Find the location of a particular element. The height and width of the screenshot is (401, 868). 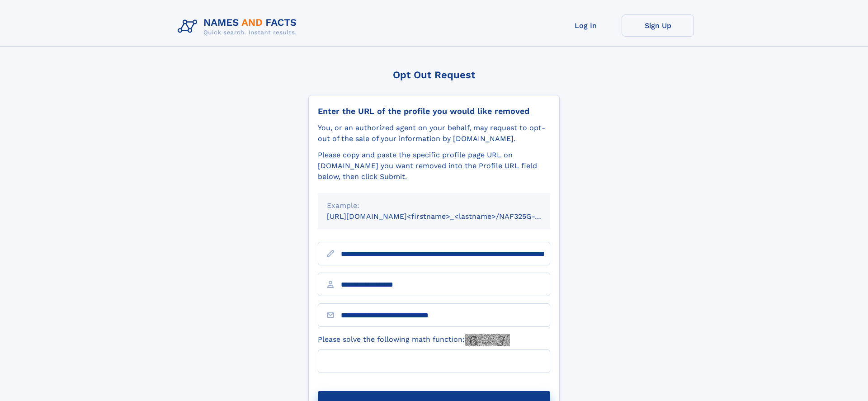

img: Logo Names and Facts is located at coordinates (239, 27).